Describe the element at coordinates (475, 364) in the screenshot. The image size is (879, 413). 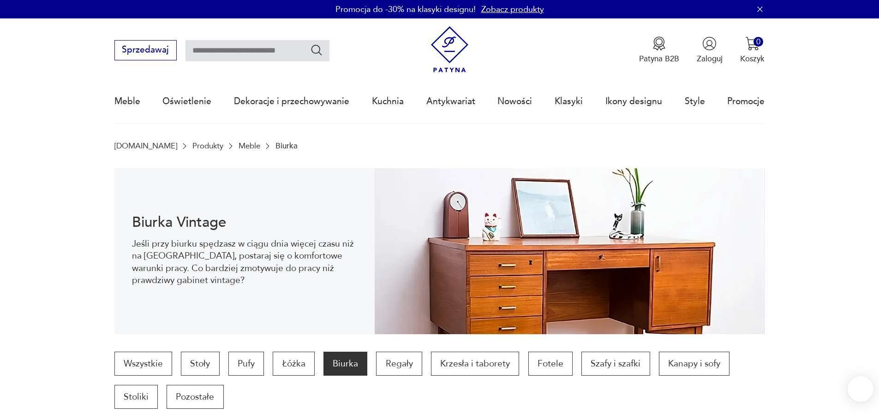
I see `p: Krzesła i taborety` at that location.